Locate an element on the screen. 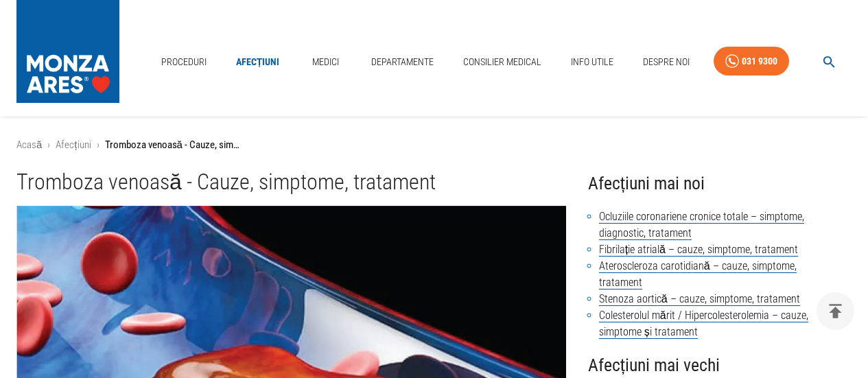  a: Ocluziile coronariene cronice totale – simptome, diagnostic, tratament is located at coordinates (701, 226).